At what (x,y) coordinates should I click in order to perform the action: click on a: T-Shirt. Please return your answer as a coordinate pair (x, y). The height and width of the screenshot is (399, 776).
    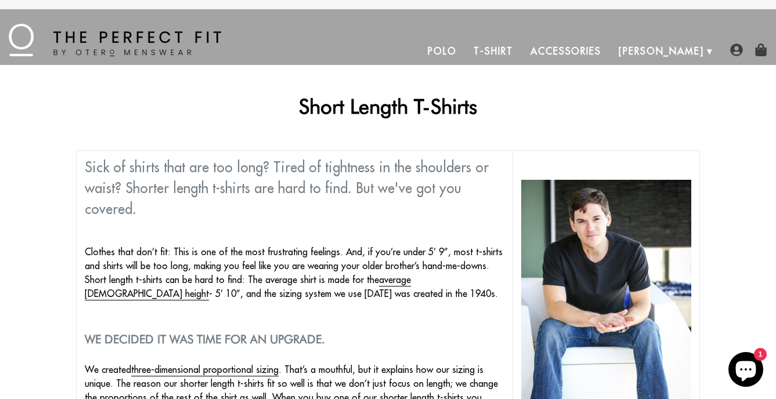
    Looking at the image, I should click on (492, 51).